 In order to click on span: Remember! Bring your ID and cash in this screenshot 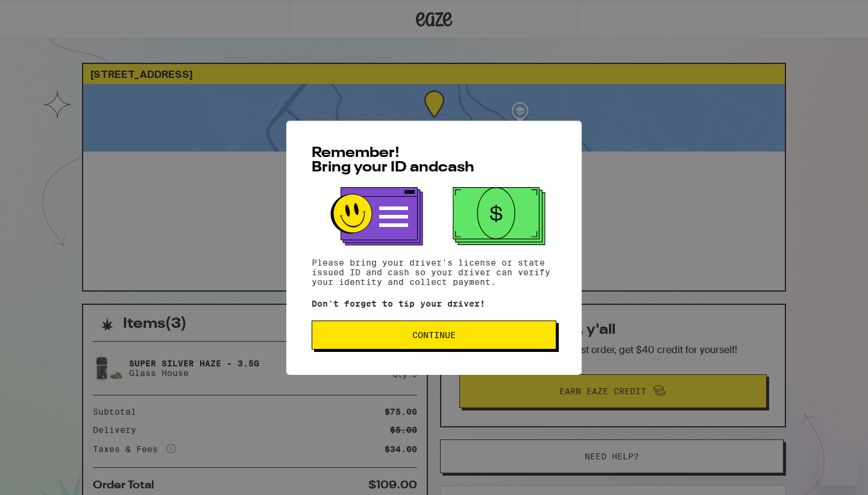, I will do `click(394, 161)`.